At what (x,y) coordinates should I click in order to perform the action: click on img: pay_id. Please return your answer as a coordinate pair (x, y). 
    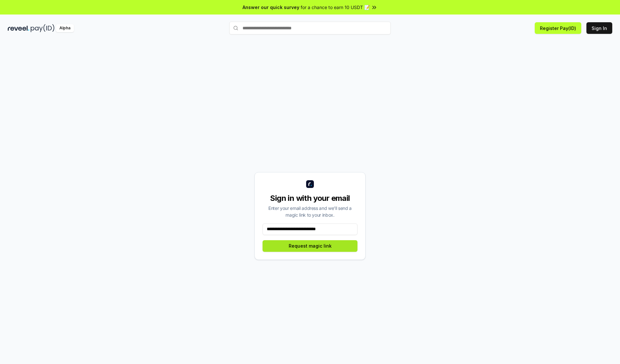
    Looking at the image, I should click on (43, 28).